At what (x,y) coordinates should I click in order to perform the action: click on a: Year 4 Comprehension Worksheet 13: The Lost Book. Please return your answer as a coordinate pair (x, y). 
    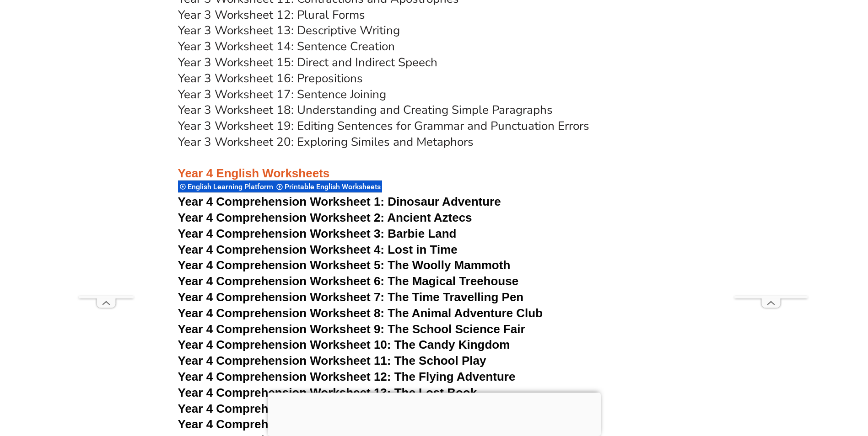
    Looking at the image, I should click on (327, 393).